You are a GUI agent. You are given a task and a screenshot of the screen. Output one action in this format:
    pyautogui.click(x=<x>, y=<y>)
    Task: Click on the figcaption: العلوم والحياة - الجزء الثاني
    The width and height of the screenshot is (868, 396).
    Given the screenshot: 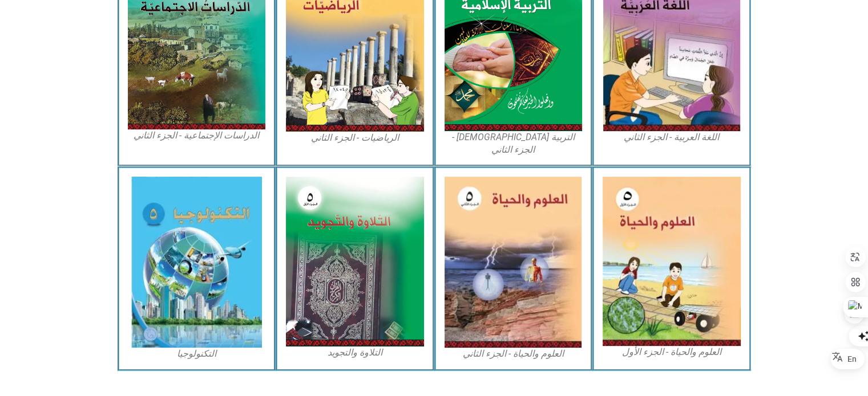 What is the action you would take?
    pyautogui.click(x=514, y=354)
    